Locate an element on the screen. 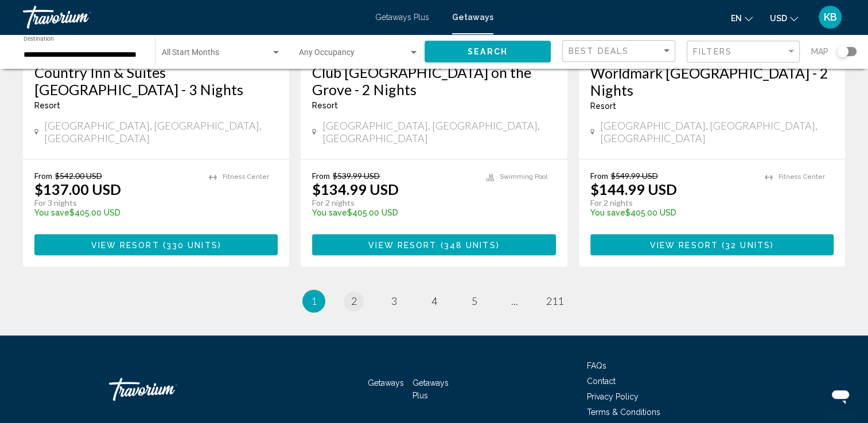  button: Search is located at coordinates (488, 51).